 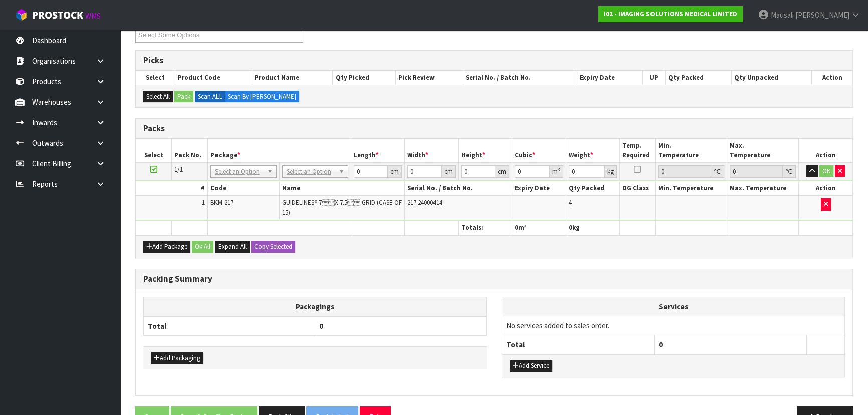 I want to click on th: Height, so click(x=485, y=150).